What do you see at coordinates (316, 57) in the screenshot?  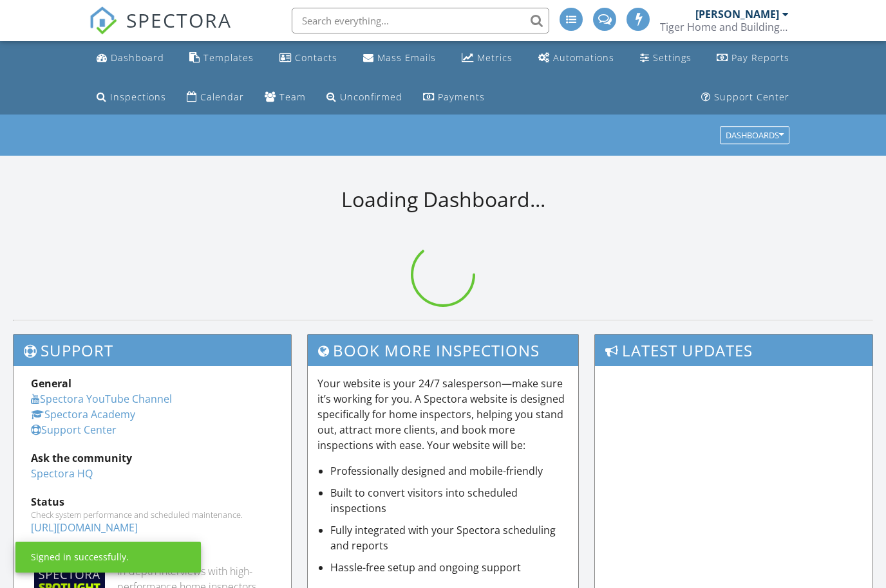 I see `div: Contacts` at bounding box center [316, 57].